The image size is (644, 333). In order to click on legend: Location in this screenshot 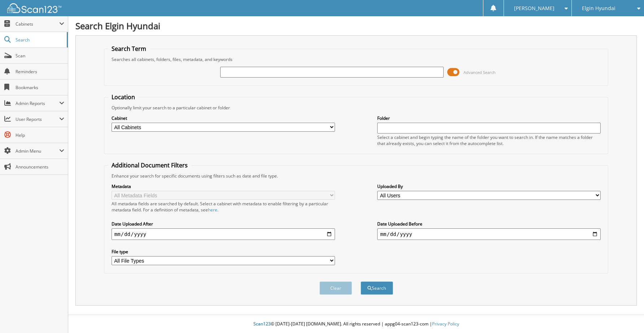, I will do `click(123, 97)`.